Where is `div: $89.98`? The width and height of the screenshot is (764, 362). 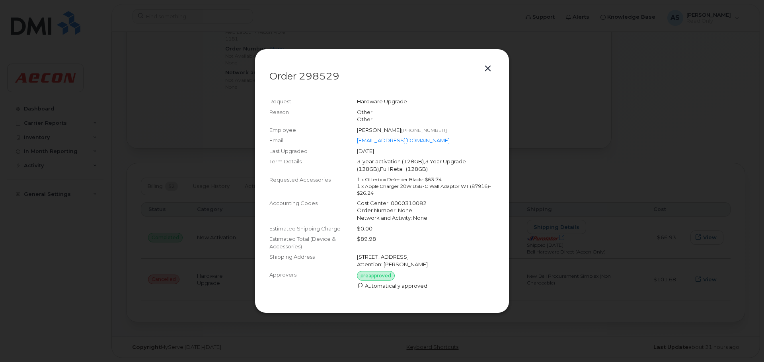
div: $89.98 is located at coordinates (426, 243).